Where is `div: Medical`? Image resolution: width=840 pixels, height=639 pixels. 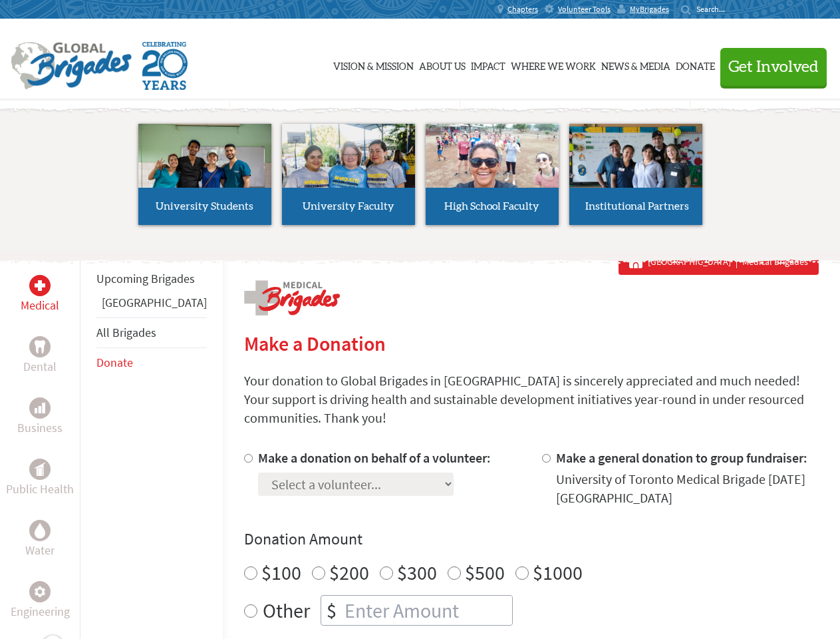 div: Medical is located at coordinates (40, 285).